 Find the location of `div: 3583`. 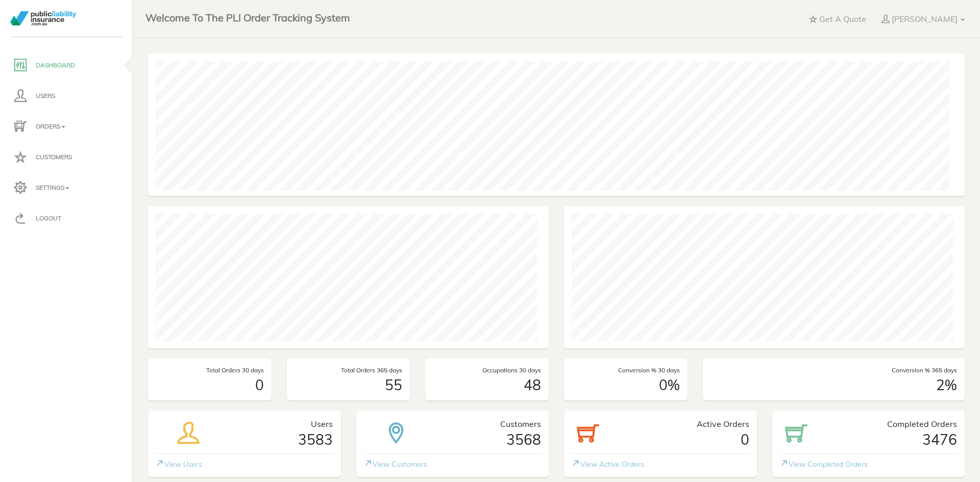

div: 3583 is located at coordinates (284, 434).